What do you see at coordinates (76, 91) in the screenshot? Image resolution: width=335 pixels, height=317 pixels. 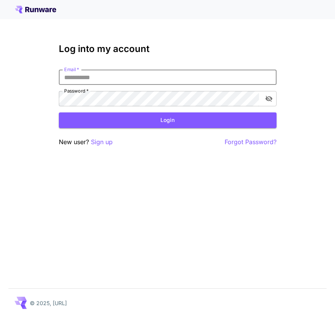 I see `label: Password` at bounding box center [76, 91].